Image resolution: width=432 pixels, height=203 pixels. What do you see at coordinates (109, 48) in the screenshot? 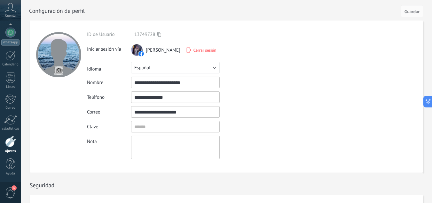
I see `div: Iniciar sesión vía` at bounding box center [109, 48].